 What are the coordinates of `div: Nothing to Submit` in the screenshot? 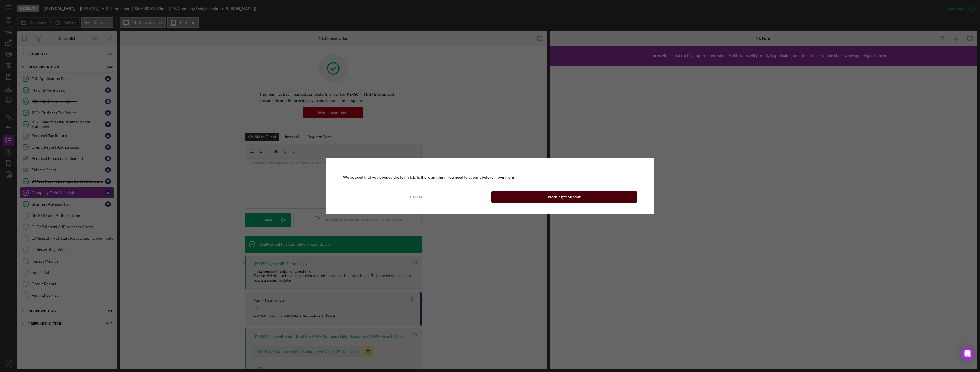 It's located at (564, 197).